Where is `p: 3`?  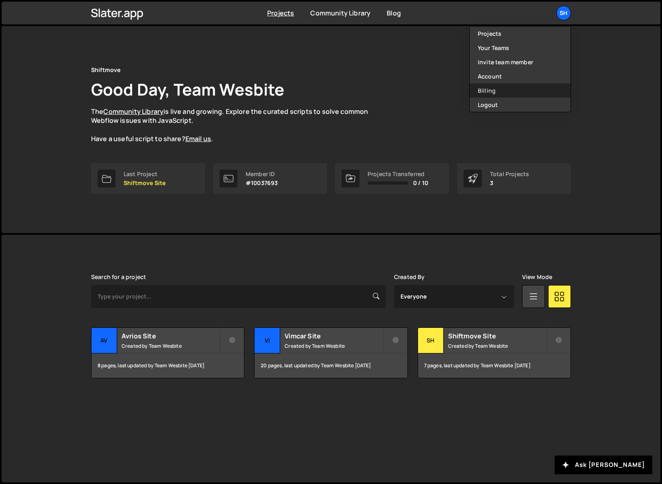
p: 3 is located at coordinates (509, 183).